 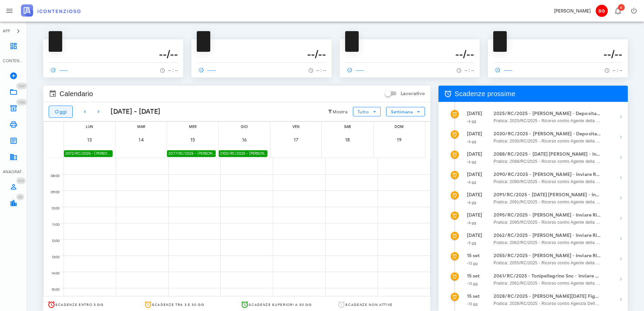 What do you see at coordinates (51, 10) in the screenshot?
I see `img: logo-text-2x.png` at bounding box center [51, 10].